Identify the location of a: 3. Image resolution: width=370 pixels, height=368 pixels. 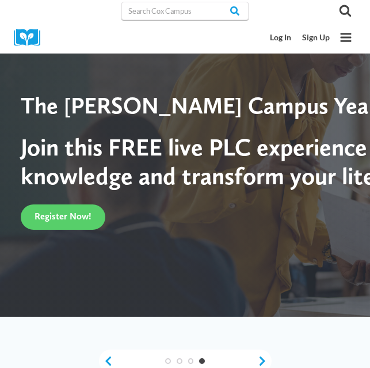
(191, 361).